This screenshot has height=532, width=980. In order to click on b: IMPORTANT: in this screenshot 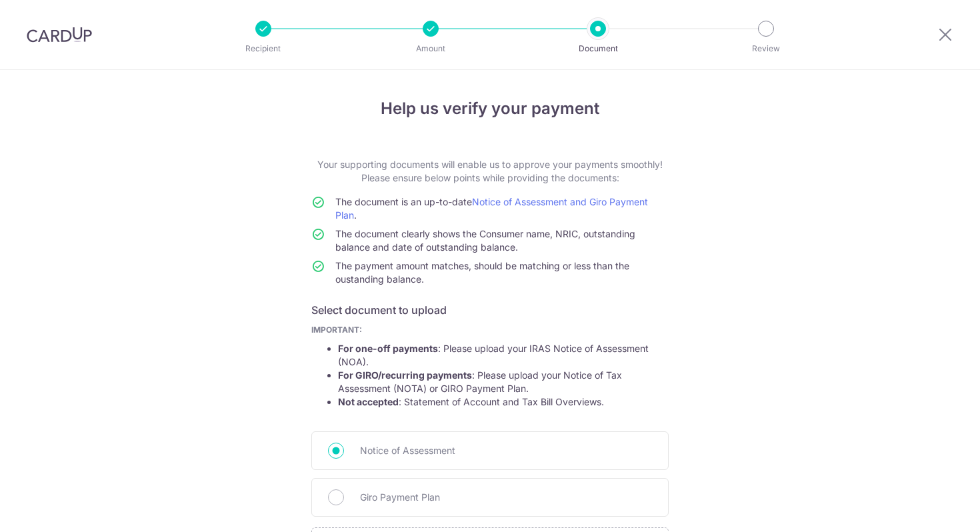, I will do `click(337, 329)`.